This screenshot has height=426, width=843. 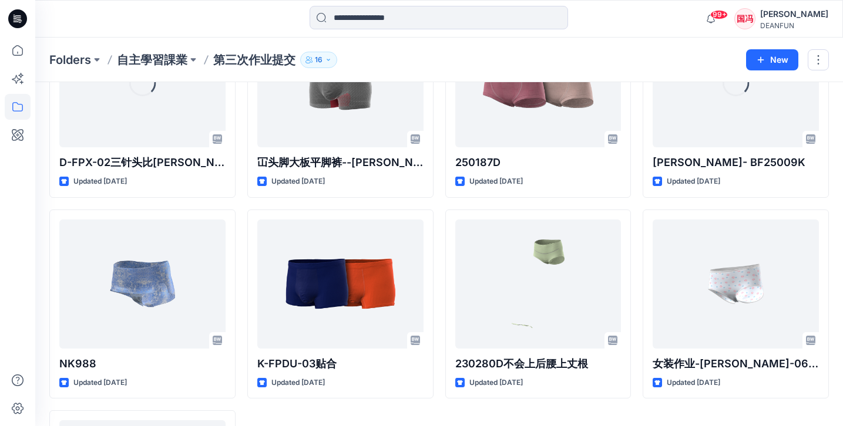 I want to click on p: 自主學習課業, so click(x=152, y=60).